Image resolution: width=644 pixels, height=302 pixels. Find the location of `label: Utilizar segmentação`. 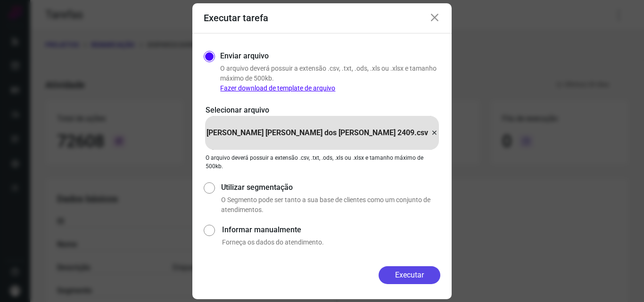

label: Utilizar segmentação is located at coordinates (331, 188).